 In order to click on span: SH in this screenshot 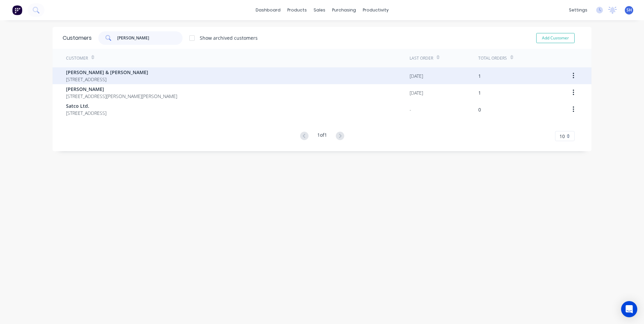, I will do `click(629, 10)`.